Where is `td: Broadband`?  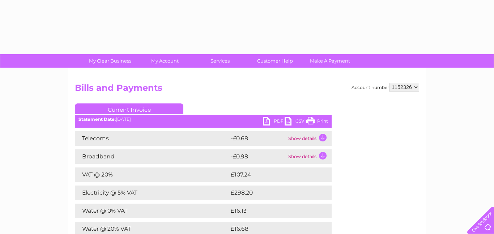 td: Broadband is located at coordinates (152, 157).